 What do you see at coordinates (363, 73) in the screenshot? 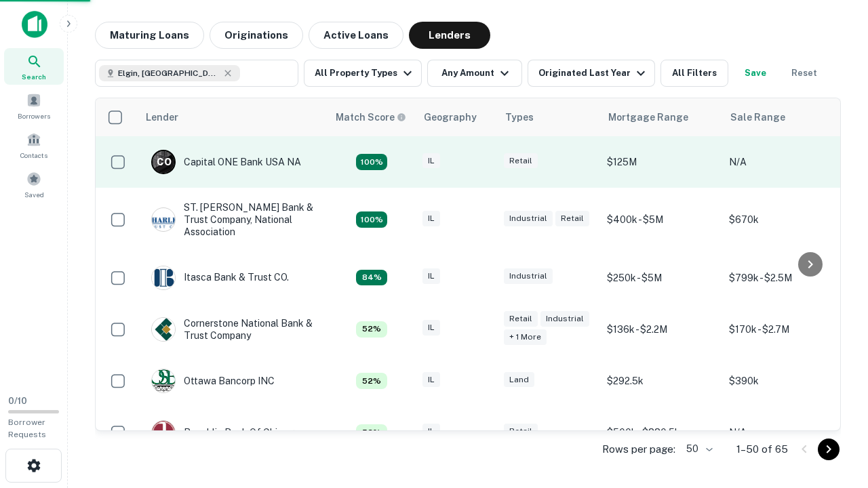
I see `button: All Property Types` at bounding box center [363, 73].